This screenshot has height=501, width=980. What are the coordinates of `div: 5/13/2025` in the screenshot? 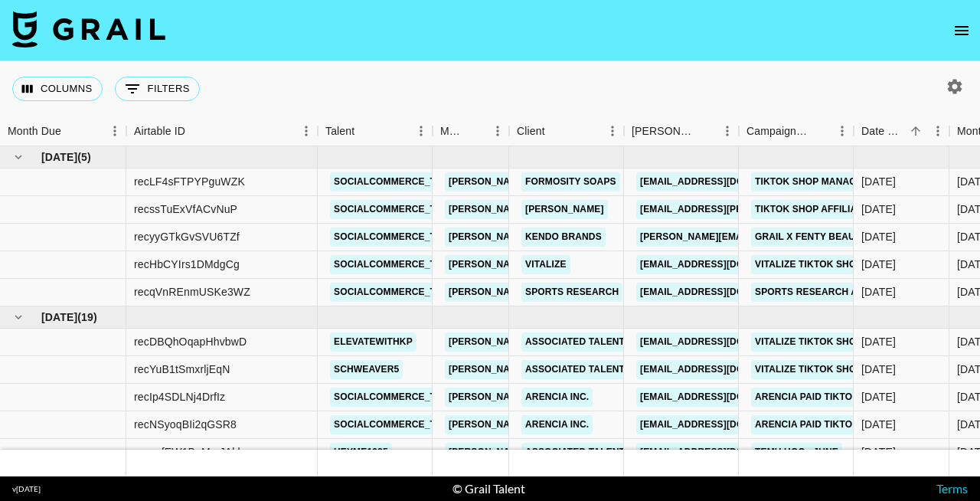 It's located at (878, 209).